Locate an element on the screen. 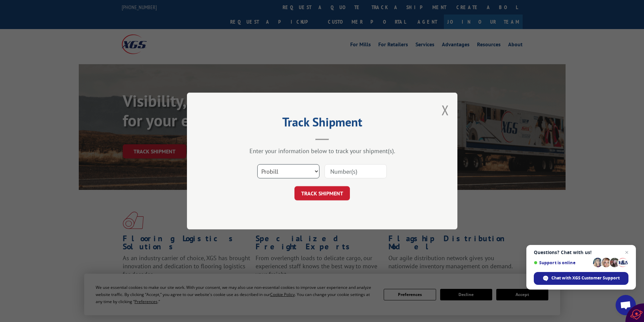 The width and height of the screenshot is (644, 322). div: Open chat is located at coordinates (626, 305).